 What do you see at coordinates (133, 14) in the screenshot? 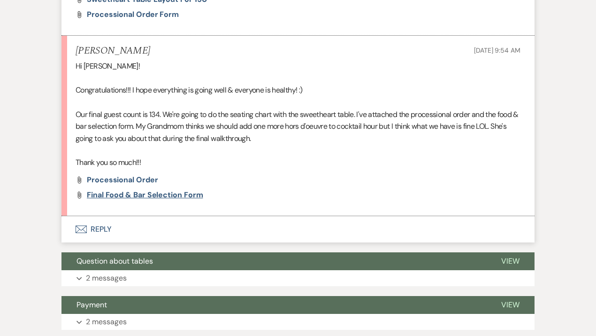
I see `span: Processional Order Form` at bounding box center [133, 14].